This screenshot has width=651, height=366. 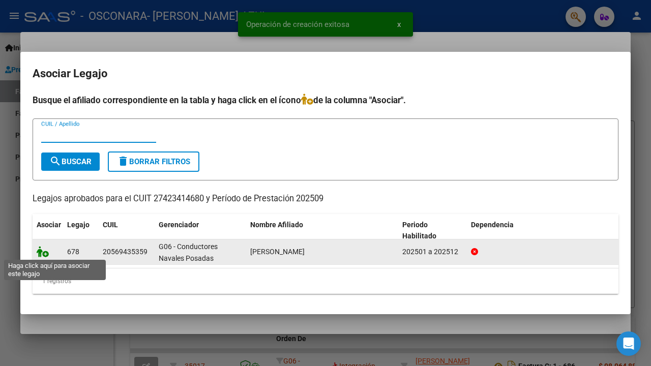 What do you see at coordinates (127, 231) in the screenshot?
I see `datatable-header-cell: CUIL` at bounding box center [127, 231].